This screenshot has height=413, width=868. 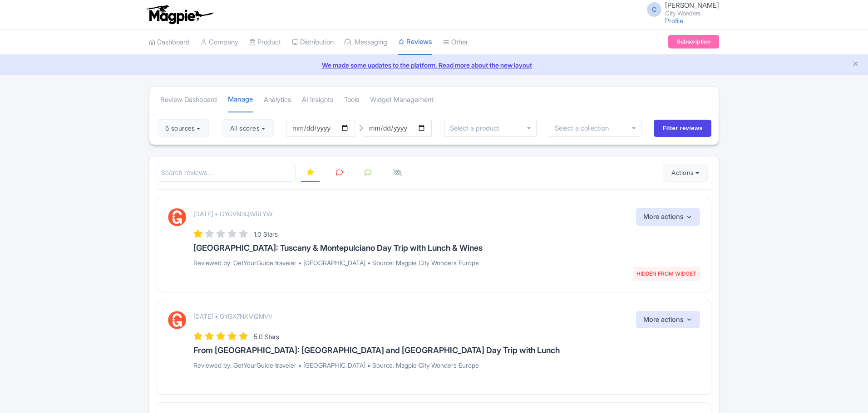 I want to click on span: 5.0 Stars, so click(x=267, y=336).